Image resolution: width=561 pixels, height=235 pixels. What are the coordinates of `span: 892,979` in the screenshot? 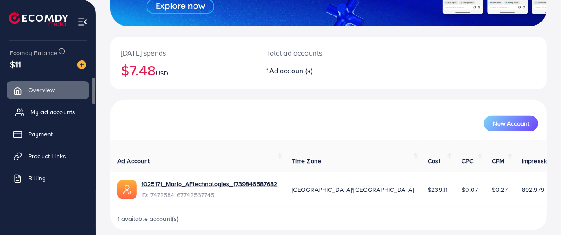 It's located at (533, 189).